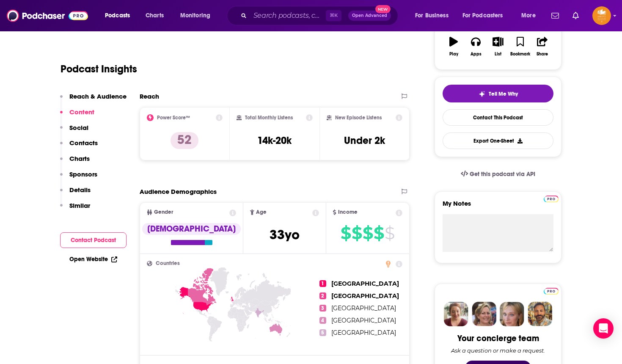 The width and height of the screenshot is (622, 364). What do you see at coordinates (98, 69) in the screenshot?
I see `h1: Podcast Insights` at bounding box center [98, 69].